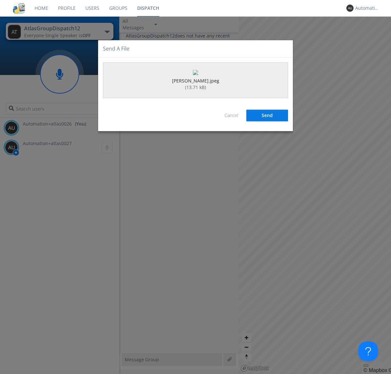 This screenshot has width=391, height=374. What do you see at coordinates (196, 73) in the screenshot?
I see `img: 88a9ff47-c454-4b8a-9154-45949e61ec50` at bounding box center [196, 73].